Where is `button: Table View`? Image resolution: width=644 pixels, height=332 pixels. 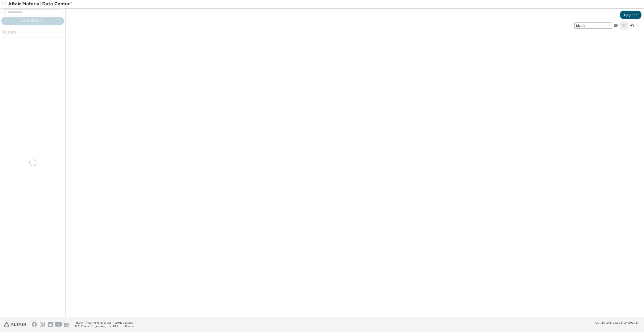 button: Table View is located at coordinates (617, 25).